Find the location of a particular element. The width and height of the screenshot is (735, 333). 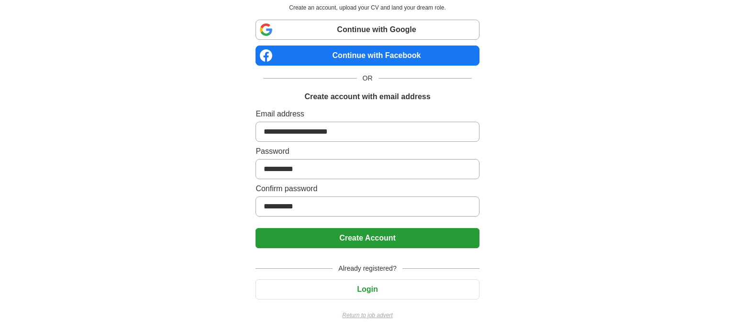

a: Continue with Facebook is located at coordinates (367, 56).